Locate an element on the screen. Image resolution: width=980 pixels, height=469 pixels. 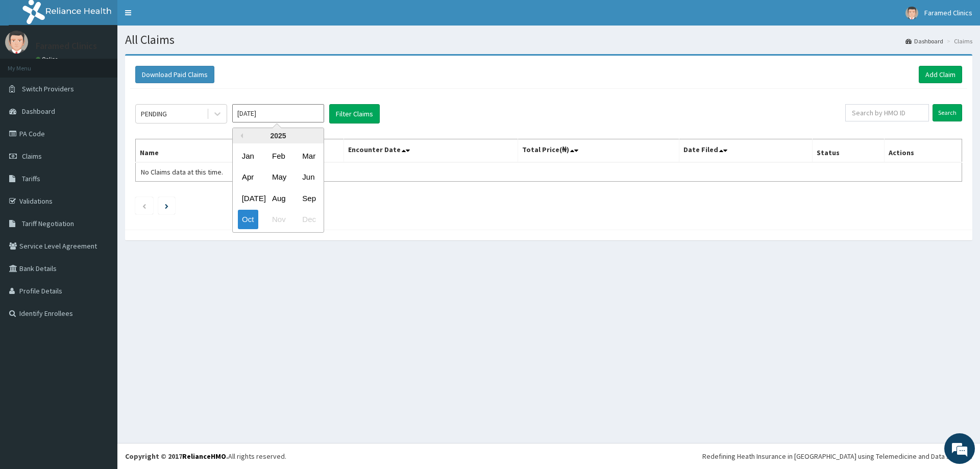
div: Choose February 2025 is located at coordinates (278, 156).